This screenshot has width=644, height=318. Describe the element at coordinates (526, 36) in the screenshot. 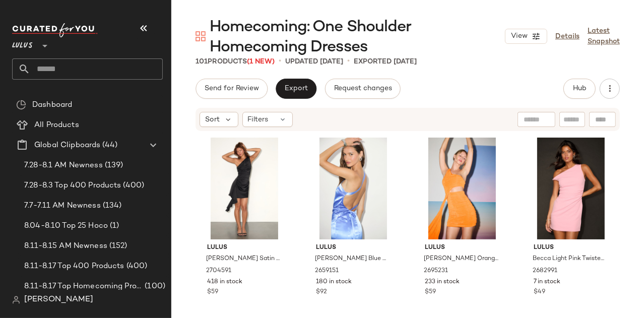

I see `button: View` at that location.